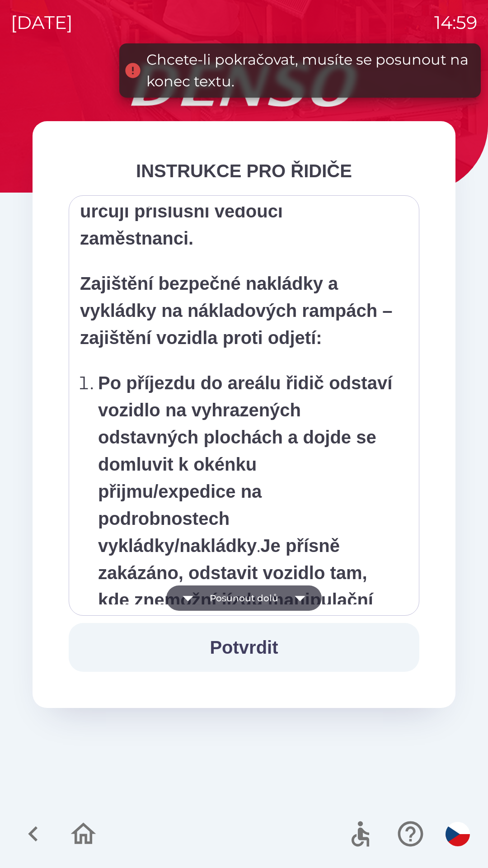 This screenshot has width=488, height=868. Describe the element at coordinates (247, 546) in the screenshot. I see `p: . Řidič je povinen při nájezdu na rampu / odjezdu z rampy dbát instrukcí od zaměstnanců skladu.` at that location.